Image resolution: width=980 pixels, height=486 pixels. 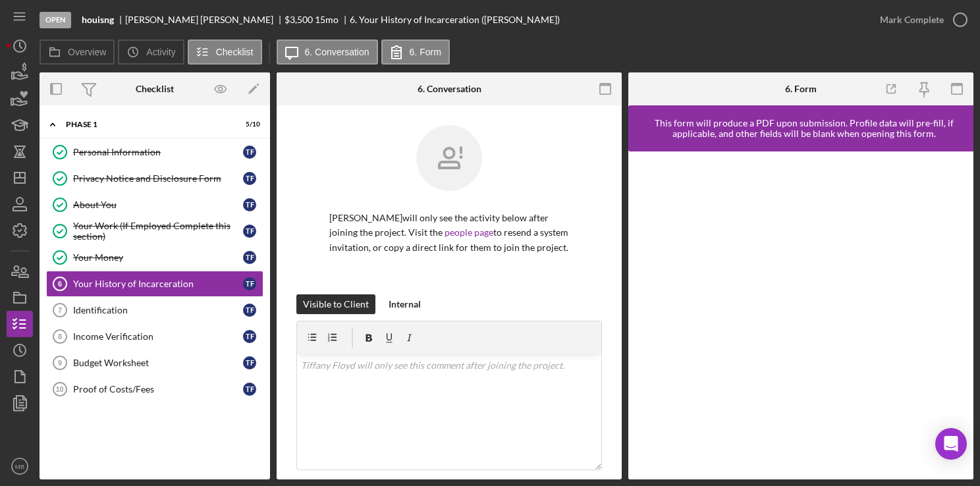 What do you see at coordinates (248, 125) in the screenshot?
I see `div: 5 / 10` at bounding box center [248, 125].